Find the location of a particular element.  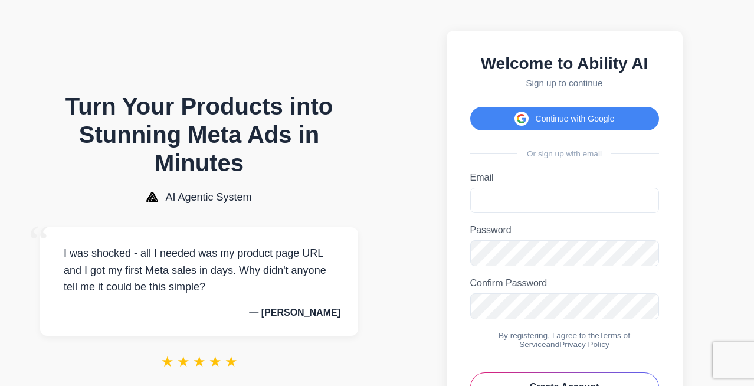

h2: Welcome to Ability AI is located at coordinates (564, 64).